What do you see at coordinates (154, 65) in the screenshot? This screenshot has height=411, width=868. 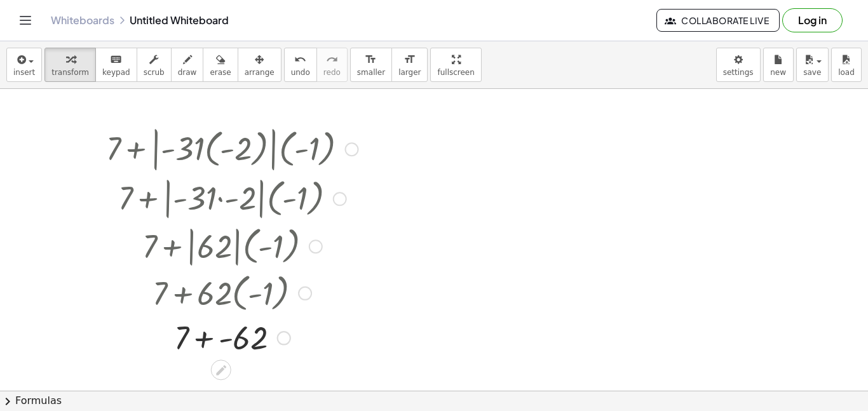 I see `button: scrub` at bounding box center [154, 65].